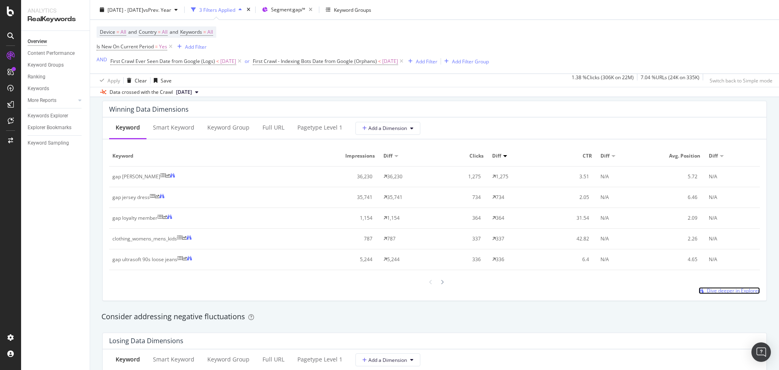 The height and width of the screenshot is (370, 779). What do you see at coordinates (502, 177) in the screenshot?
I see `div: 1,275` at bounding box center [502, 177].